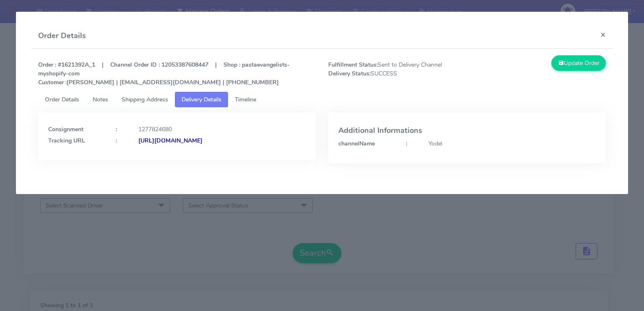 The image size is (644, 311). I want to click on span: Sent to Delivery Channel SUCCESS, so click(395, 73).